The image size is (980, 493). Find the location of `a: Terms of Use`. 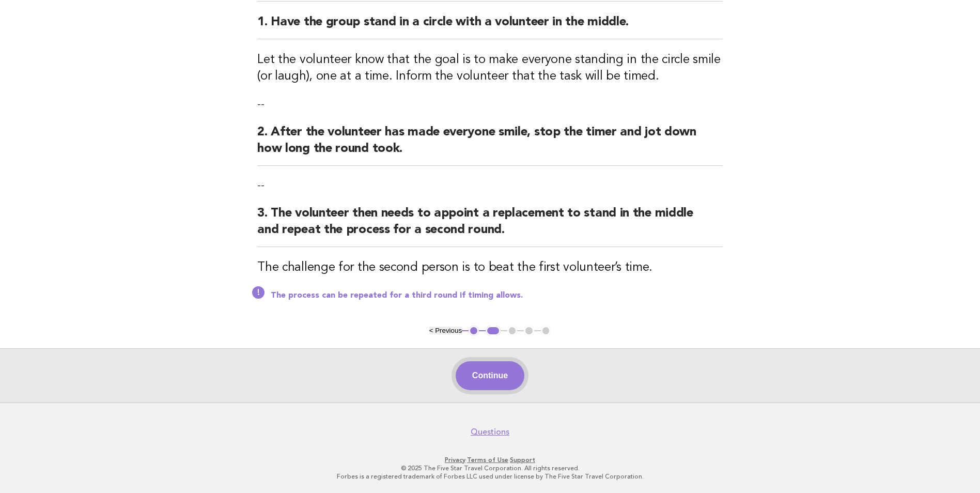

a: Terms of Use is located at coordinates (488, 460).